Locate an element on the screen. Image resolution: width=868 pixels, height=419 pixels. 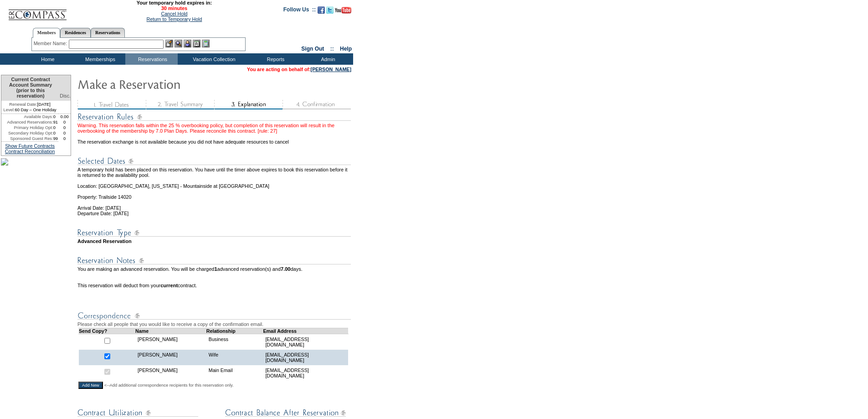
img: Make Reservation is located at coordinates (168, 84).